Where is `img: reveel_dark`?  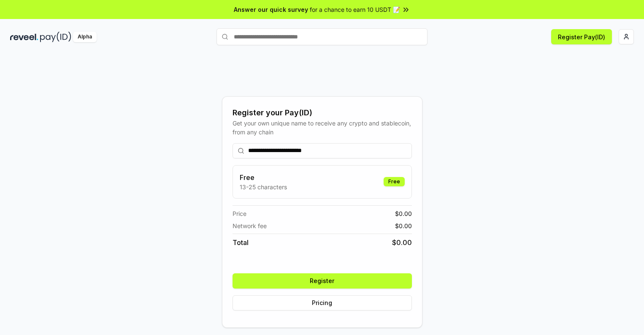
img: reveel_dark is located at coordinates (24, 36).